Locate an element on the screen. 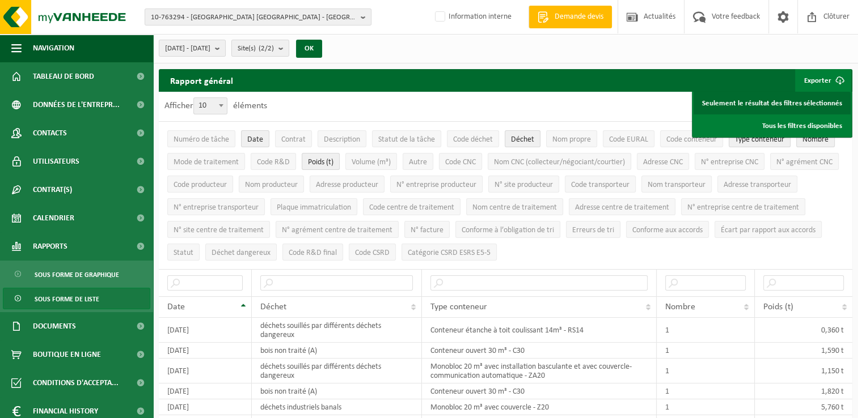 This screenshot has height=418, width=858. span: Sous forme de graphique is located at coordinates (77, 275).